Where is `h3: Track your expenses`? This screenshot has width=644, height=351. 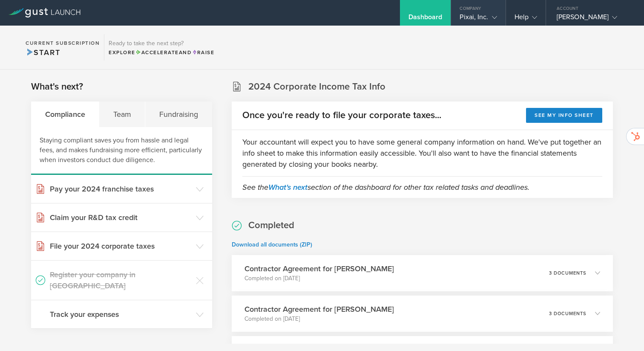
h3: Track your expenses is located at coordinates (120, 314).